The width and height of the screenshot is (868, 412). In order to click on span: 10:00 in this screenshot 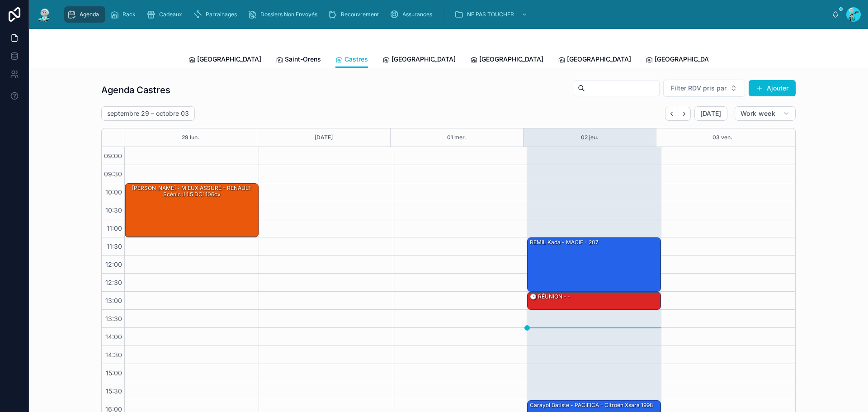, I will do `click(113, 192)`.